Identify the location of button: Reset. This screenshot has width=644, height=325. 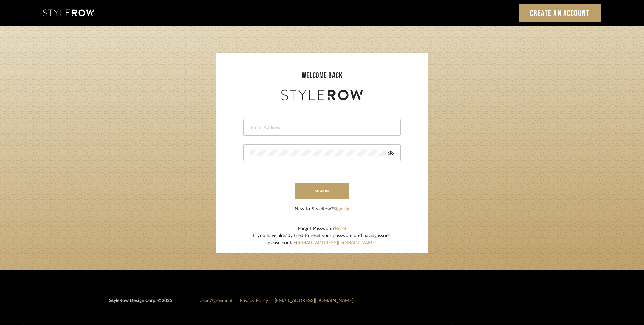
(341, 229).